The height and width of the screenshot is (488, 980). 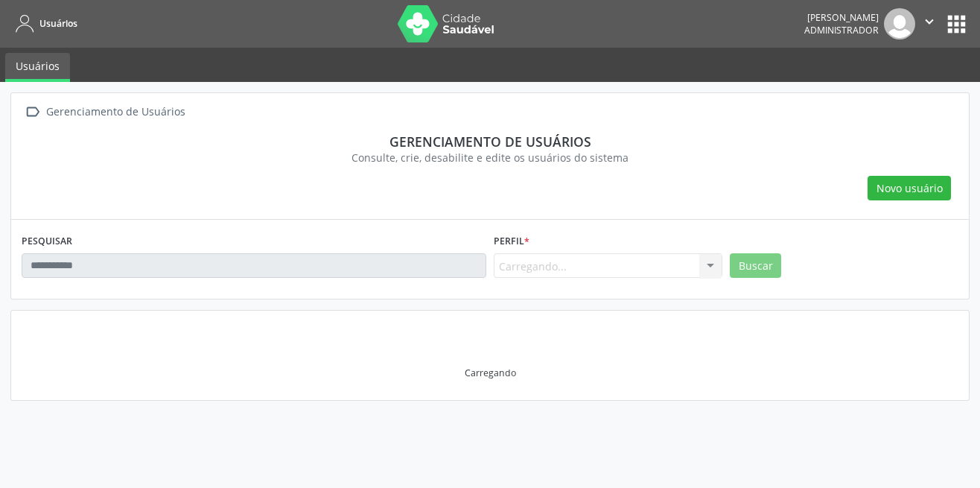 I want to click on div: Consulte, crie, desabilite e edite os usuários do sistema, so click(x=490, y=157).